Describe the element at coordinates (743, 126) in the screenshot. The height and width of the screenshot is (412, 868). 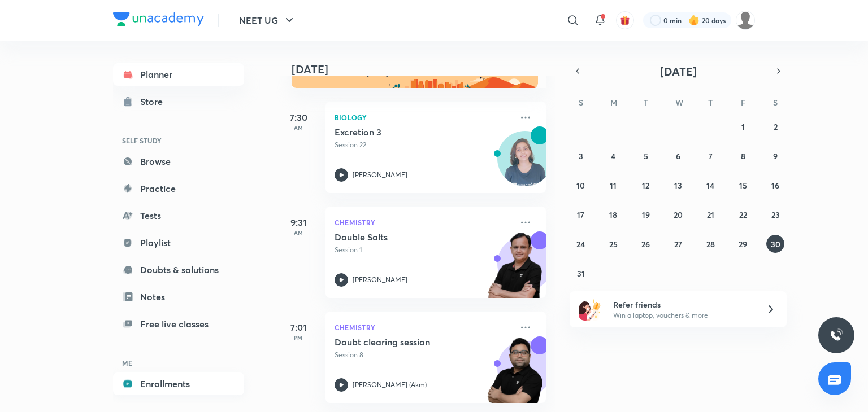
I see `abbr: August 1, 2025` at that location.